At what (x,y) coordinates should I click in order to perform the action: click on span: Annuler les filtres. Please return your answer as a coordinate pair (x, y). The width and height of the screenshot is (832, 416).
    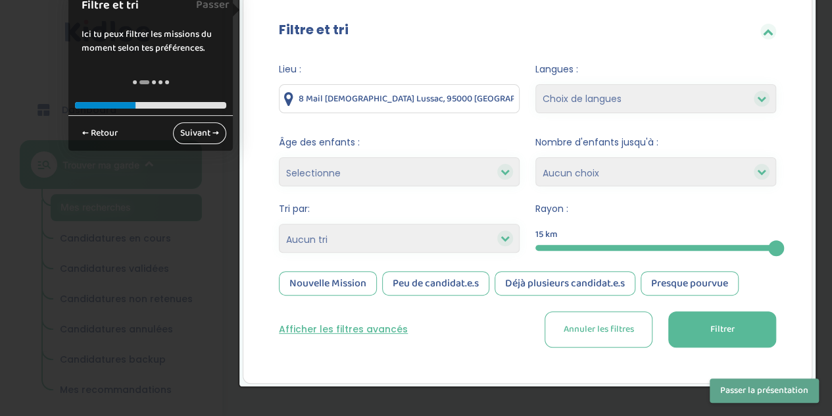
    Looking at the image, I should click on (598, 329).